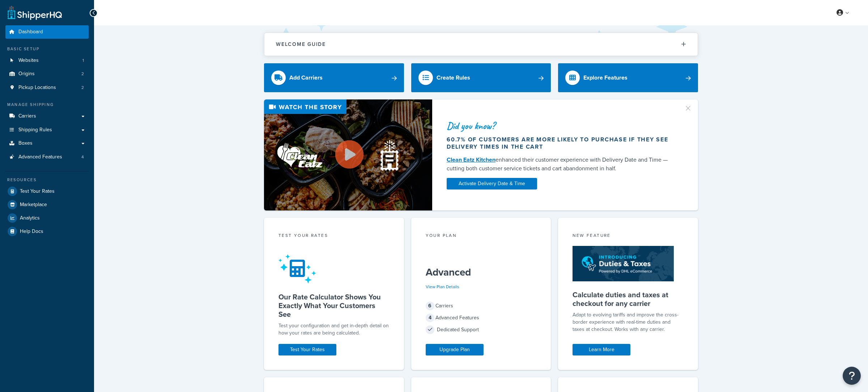 The height and width of the screenshot is (392, 868). Describe the element at coordinates (29, 60) in the screenshot. I see `span: Websites` at that location.